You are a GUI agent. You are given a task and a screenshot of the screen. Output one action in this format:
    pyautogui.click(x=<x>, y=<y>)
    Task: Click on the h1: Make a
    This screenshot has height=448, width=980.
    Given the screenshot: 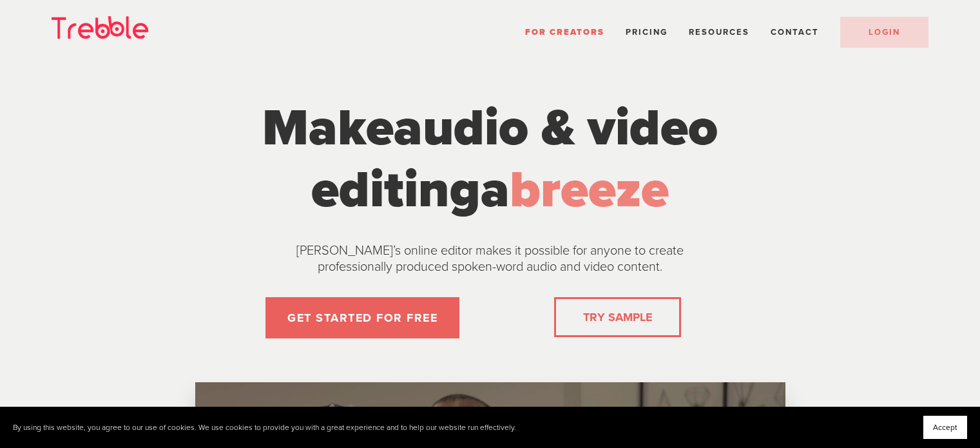 What is the action you would take?
    pyautogui.click(x=490, y=160)
    